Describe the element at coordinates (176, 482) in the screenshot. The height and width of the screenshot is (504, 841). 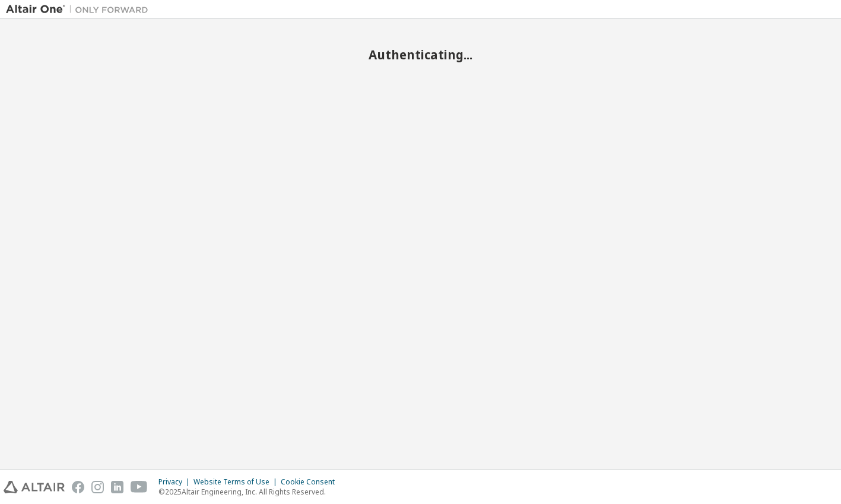
I see `div: Privacy` at that location.